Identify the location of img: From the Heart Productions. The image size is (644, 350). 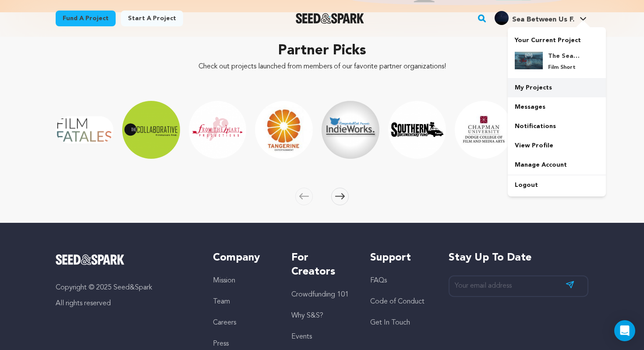
(218, 130).